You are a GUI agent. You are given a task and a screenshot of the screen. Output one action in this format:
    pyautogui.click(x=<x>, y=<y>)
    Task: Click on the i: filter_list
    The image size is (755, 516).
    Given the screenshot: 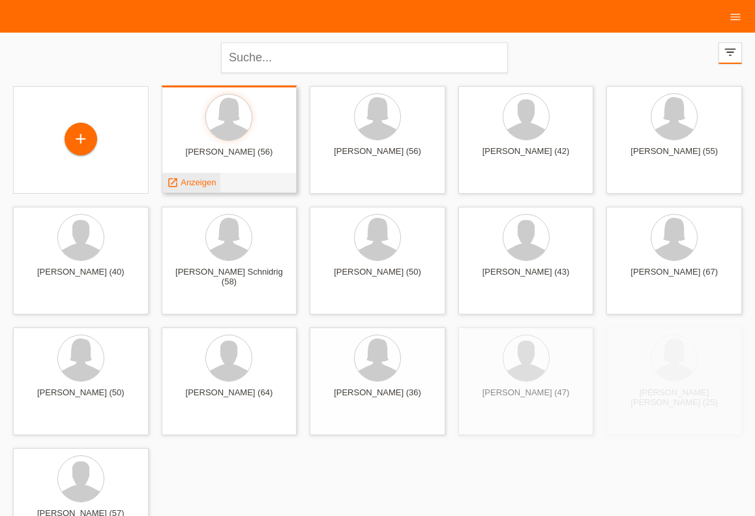 What is the action you would take?
    pyautogui.click(x=730, y=52)
    